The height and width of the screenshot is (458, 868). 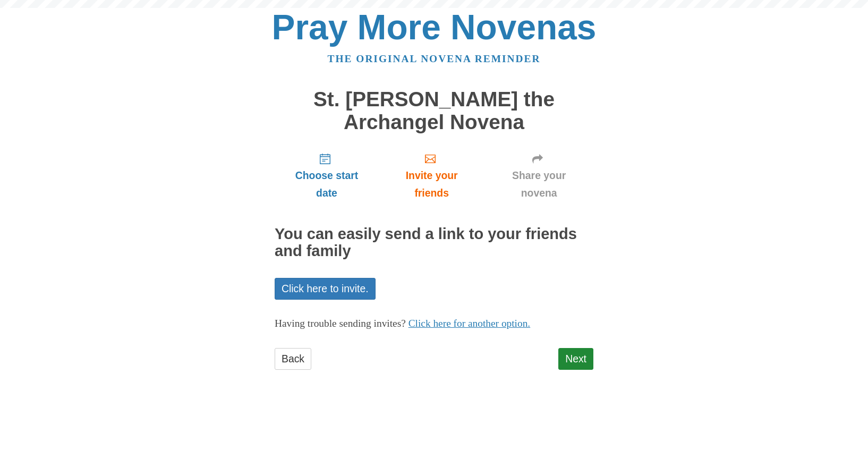 I want to click on a: Share your novena, so click(x=539, y=175).